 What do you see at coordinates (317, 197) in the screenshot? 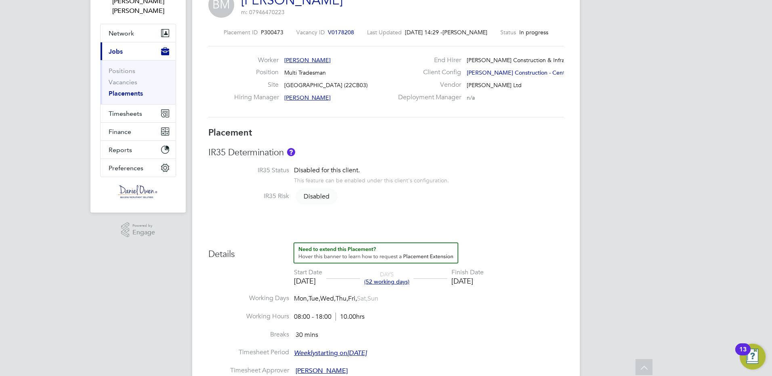
I see `span: Disabled` at bounding box center [317, 197].